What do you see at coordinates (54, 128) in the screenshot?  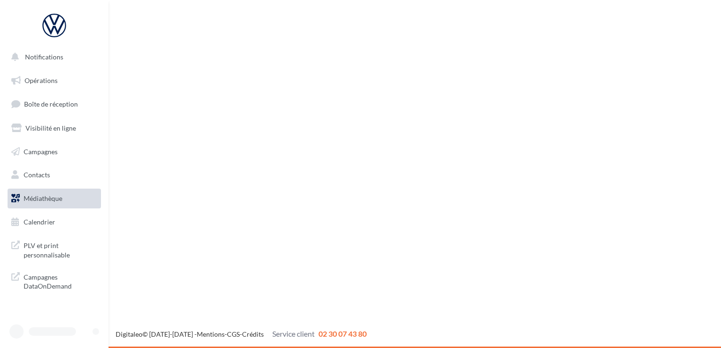 I see `a: Visibilité en ligne` at bounding box center [54, 128].